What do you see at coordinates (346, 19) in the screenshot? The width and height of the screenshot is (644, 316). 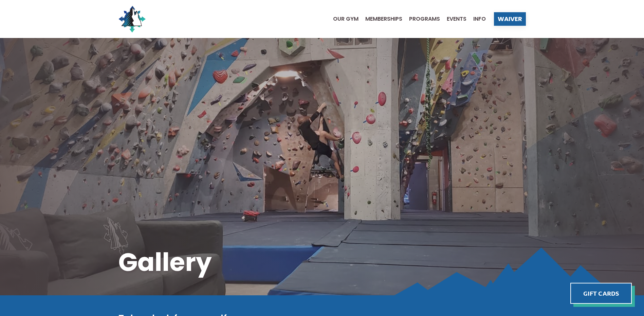 I see `span: Our Gym` at bounding box center [346, 19].